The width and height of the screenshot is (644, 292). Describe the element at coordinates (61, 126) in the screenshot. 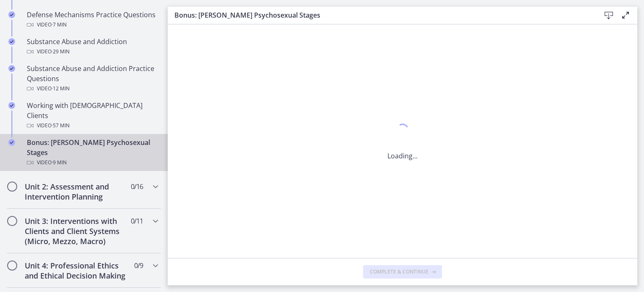

I see `span: · 57 min` at that location.